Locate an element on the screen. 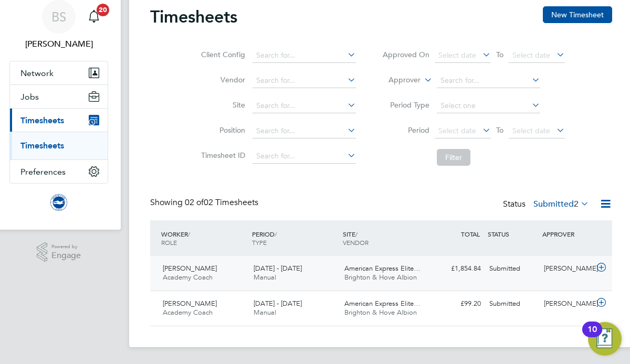  span: TYPE is located at coordinates (259, 242).